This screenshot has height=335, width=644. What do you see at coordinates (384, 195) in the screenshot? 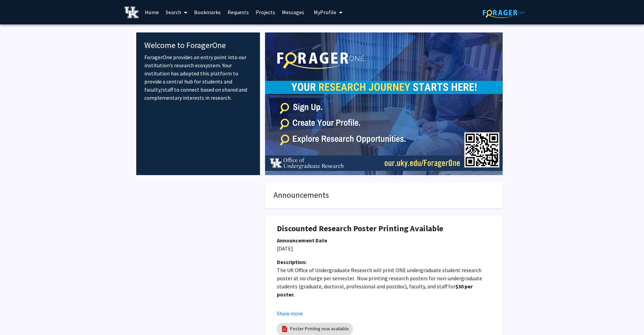
I see `h4: Announcements` at bounding box center [384, 195].